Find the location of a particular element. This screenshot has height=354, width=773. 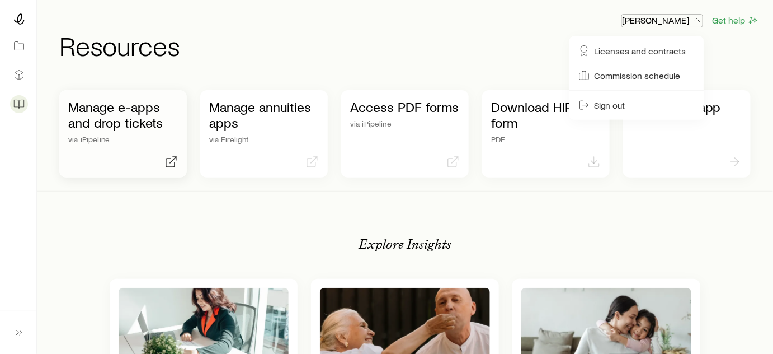

button: Get help is located at coordinates (736, 20).